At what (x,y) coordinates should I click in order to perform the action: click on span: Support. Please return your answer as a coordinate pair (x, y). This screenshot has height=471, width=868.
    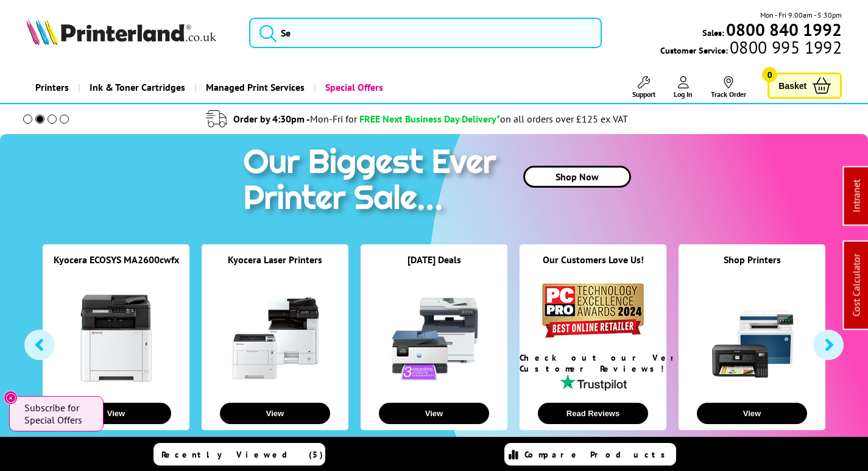
    Looking at the image, I should click on (644, 94).